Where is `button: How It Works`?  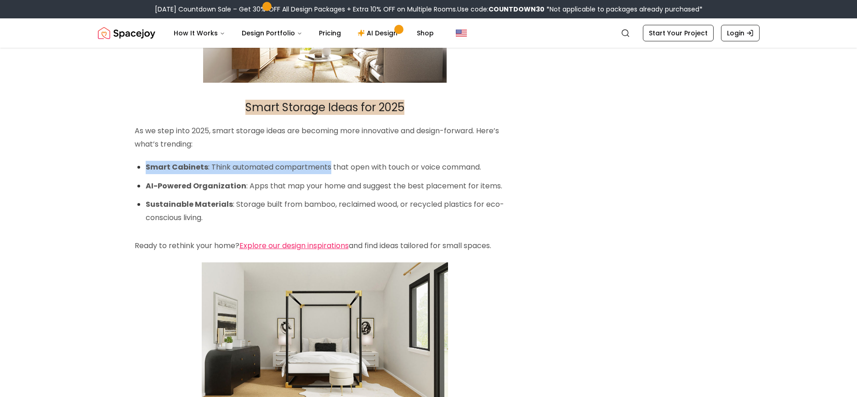 button: How It Works is located at coordinates (199, 33).